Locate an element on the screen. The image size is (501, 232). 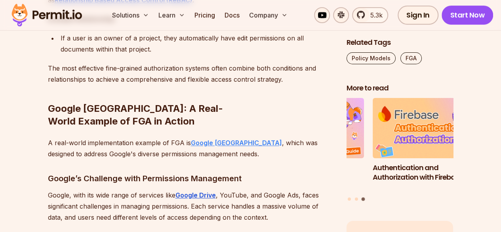
button: Go to slide 3 is located at coordinates (363, 199).